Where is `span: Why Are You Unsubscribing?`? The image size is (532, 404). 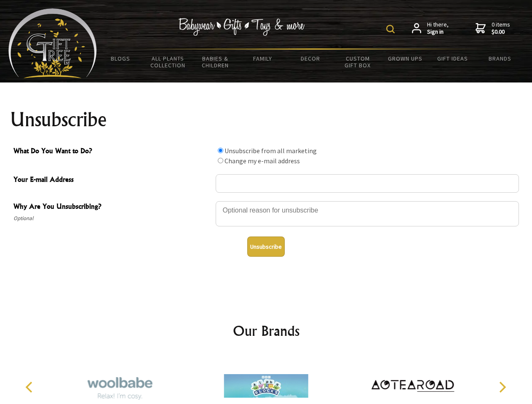 span: Why Are You Unsubscribing? is located at coordinates (113, 207).